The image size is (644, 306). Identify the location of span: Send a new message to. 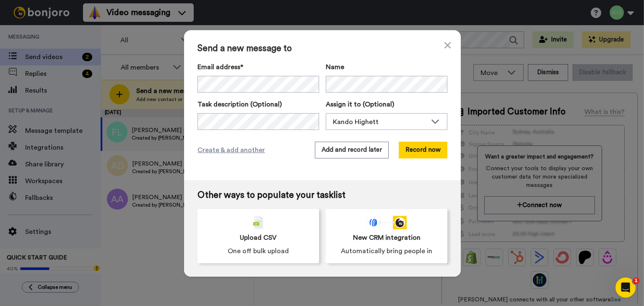
(322, 49).